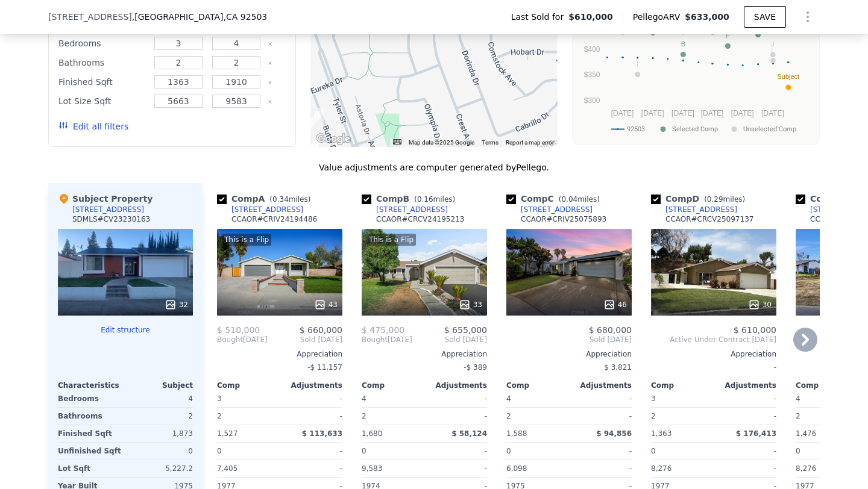  What do you see at coordinates (374, 340) in the screenshot?
I see `span: Bought` at bounding box center [374, 340].